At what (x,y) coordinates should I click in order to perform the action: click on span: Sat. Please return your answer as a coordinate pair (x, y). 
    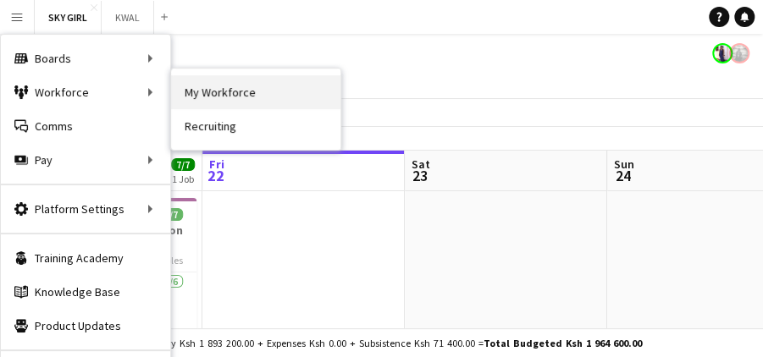
    Looking at the image, I should click on (421, 164).